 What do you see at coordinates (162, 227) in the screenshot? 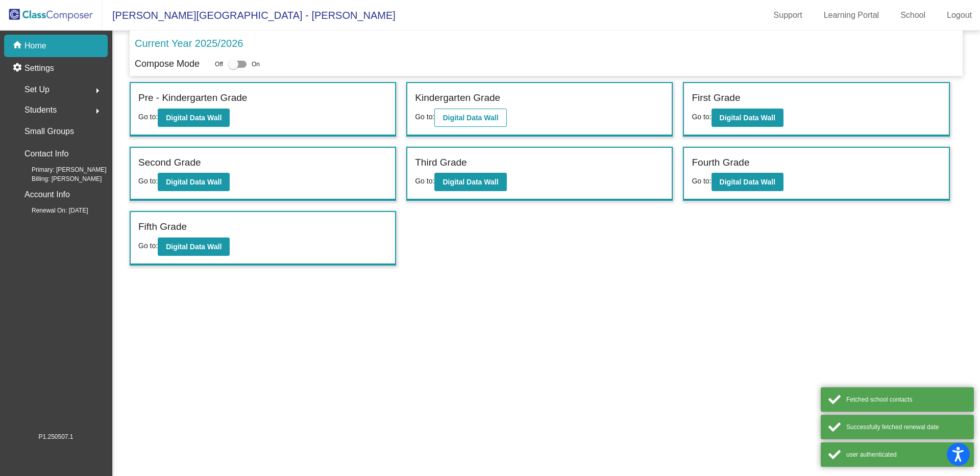
I see `label: Fifth Grade` at bounding box center [162, 227].